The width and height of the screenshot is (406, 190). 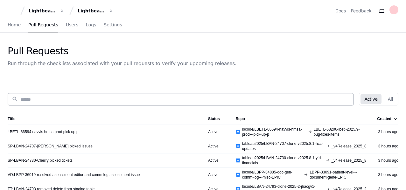 What do you see at coordinates (72, 25) in the screenshot?
I see `a: Users` at bounding box center [72, 25].